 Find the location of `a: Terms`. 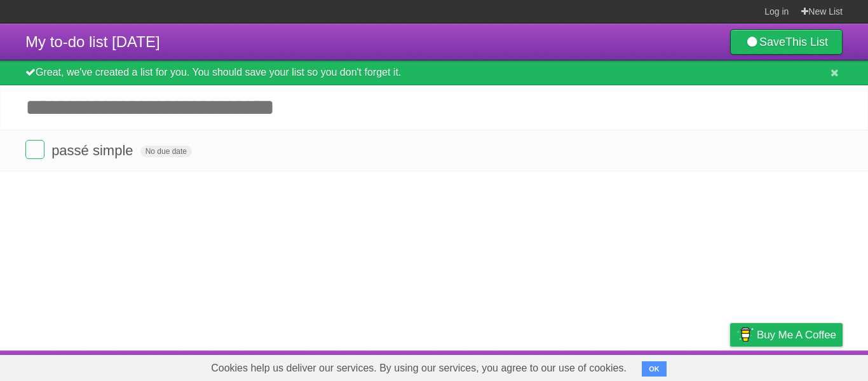

a: Terms is located at coordinates (684, 366).